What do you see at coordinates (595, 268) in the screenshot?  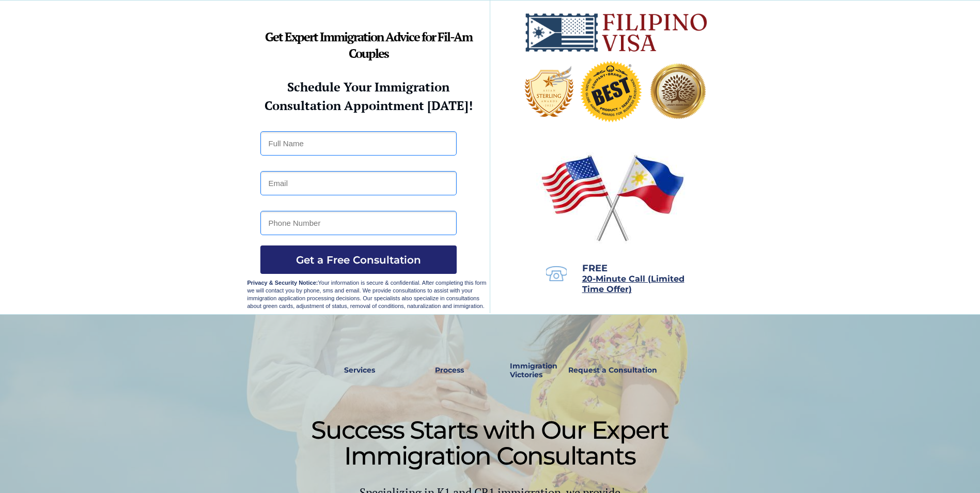 I see `span: FREE` at bounding box center [595, 268].